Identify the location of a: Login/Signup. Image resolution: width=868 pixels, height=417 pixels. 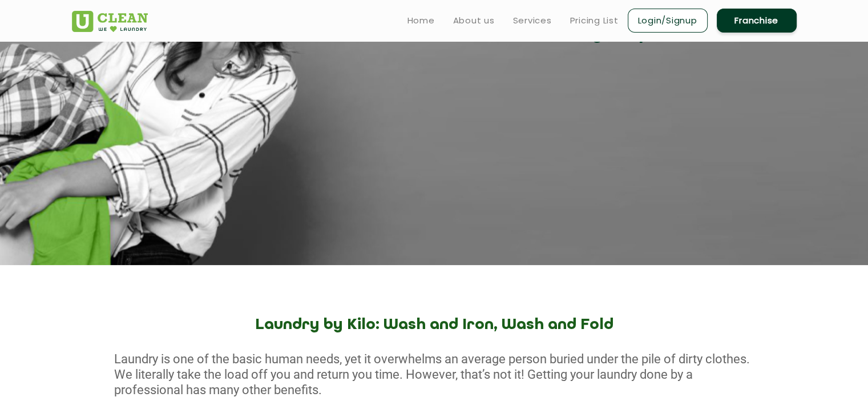
(667, 20).